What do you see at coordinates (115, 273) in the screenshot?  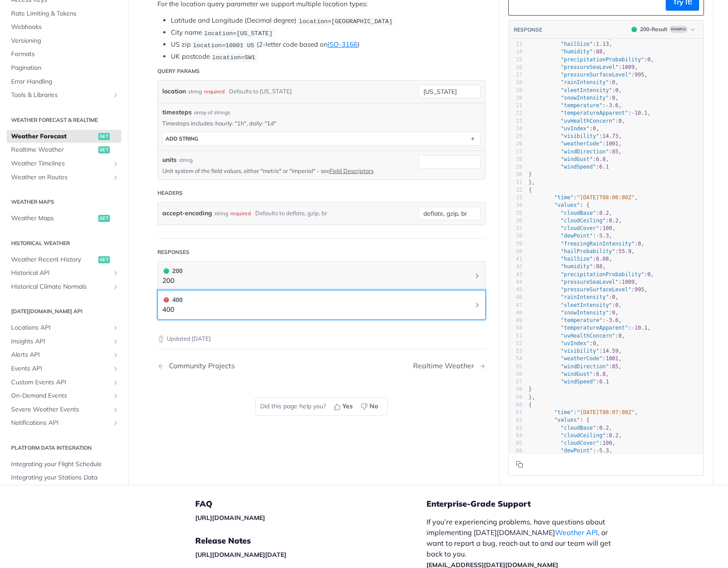 I see `button: Show subpages for Historical API` at bounding box center [115, 273].